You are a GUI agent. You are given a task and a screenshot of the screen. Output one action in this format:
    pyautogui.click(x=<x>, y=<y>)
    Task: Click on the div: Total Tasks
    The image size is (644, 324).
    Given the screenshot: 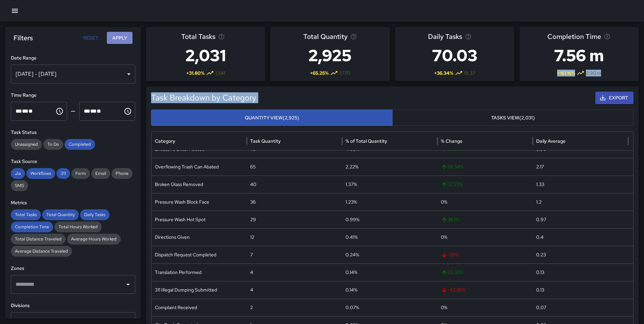 What is the action you would take?
    pyautogui.click(x=26, y=214)
    